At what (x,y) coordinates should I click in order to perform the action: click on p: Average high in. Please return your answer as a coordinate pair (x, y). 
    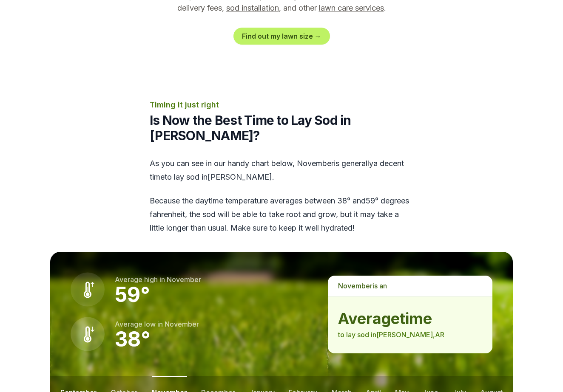
    Looking at the image, I should click on (158, 279).